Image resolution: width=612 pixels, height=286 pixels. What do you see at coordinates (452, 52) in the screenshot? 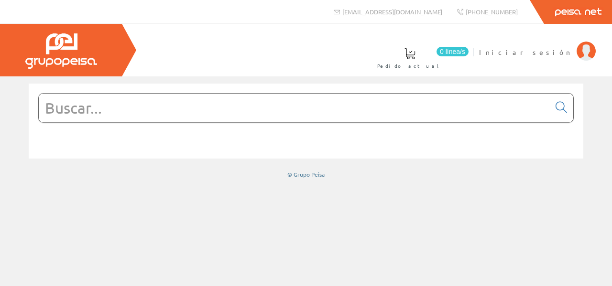
I see `span: 0 línea/s` at bounding box center [452, 52].